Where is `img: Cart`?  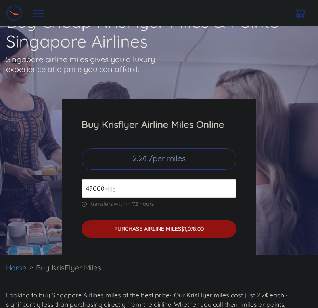 img: Cart is located at coordinates (300, 13).